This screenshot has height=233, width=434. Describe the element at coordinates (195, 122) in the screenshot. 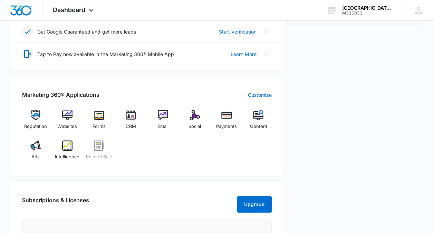

I see `a: Social` at that location.